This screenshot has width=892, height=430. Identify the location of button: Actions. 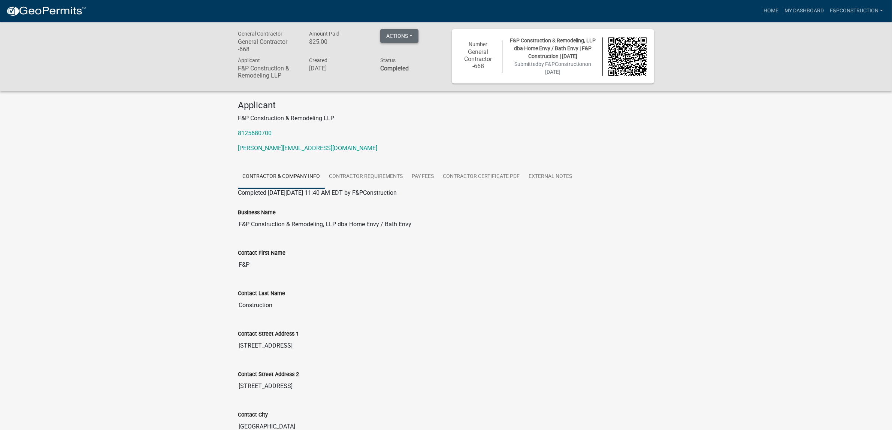
(399, 36).